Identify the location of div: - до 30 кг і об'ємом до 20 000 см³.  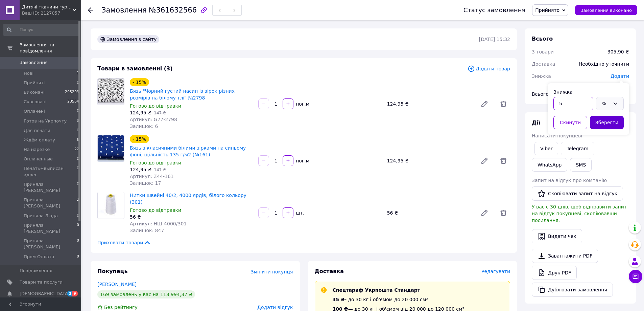
(398, 300).